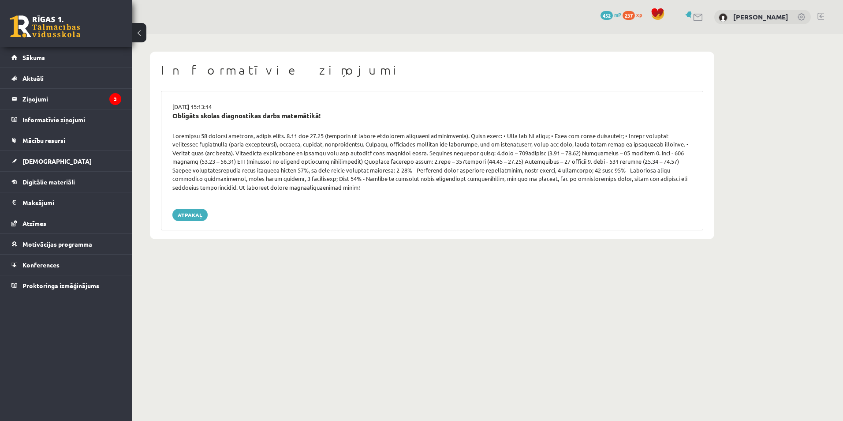 This screenshot has width=843, height=421. Describe the element at coordinates (61, 285) in the screenshot. I see `span: Proktoringa izmēģinājums` at that location.